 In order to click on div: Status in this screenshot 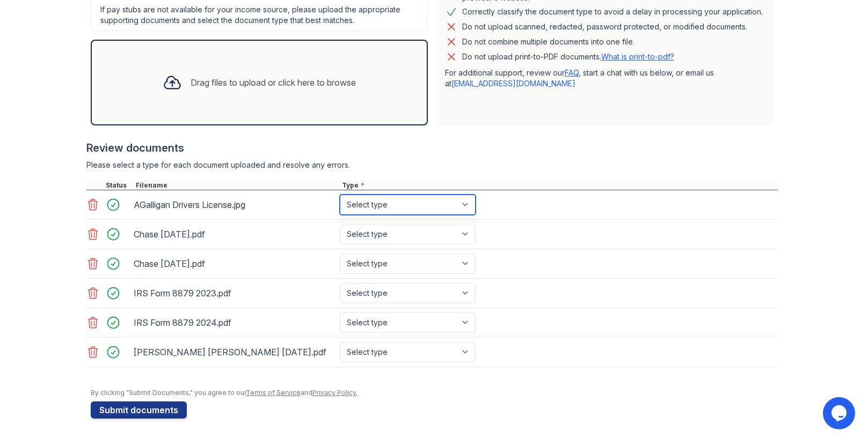, I will do `click(119, 185)`.